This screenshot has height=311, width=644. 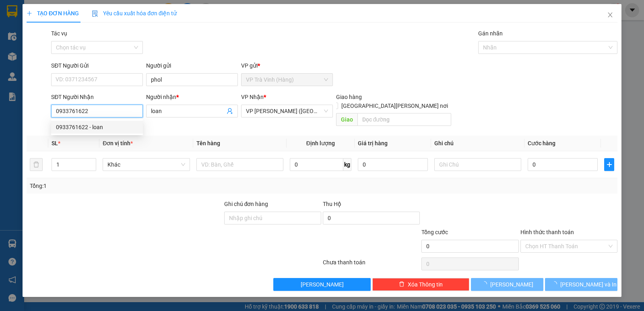 What do you see at coordinates (332, 204) in the screenshot?
I see `span: Thu Hộ` at bounding box center [332, 204].